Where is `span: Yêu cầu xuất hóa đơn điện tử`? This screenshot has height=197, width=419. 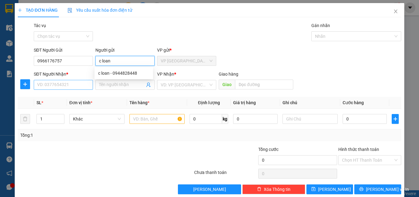 span: Yêu cầu xuất hóa đơn điện tử is located at coordinates (100, 10).